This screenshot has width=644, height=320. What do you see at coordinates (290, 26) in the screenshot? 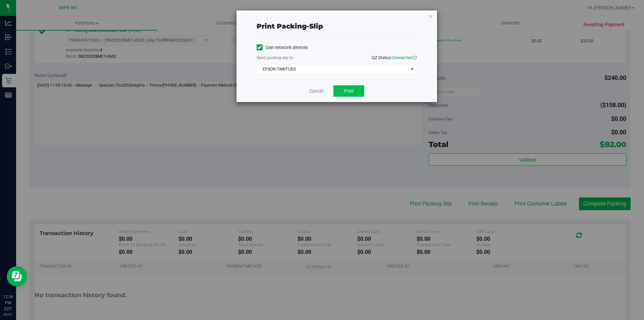
I see `span: Print packing-slip` at bounding box center [290, 26].